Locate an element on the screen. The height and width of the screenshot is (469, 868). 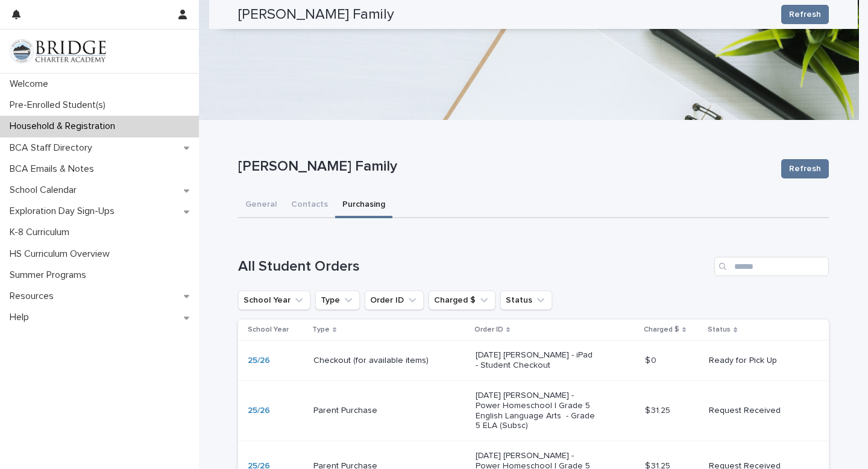
button: Type is located at coordinates (337, 300).